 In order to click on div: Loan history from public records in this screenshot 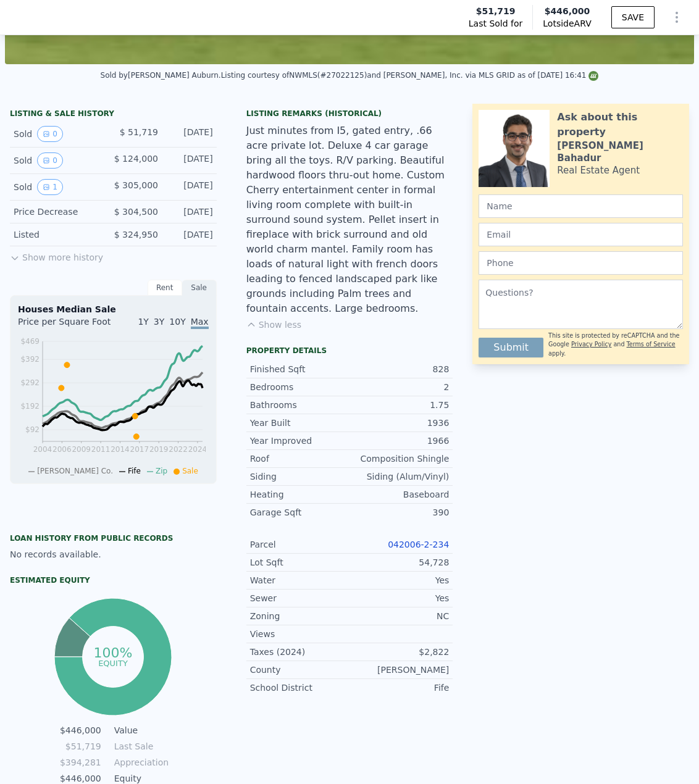, I will do `click(113, 538)`.